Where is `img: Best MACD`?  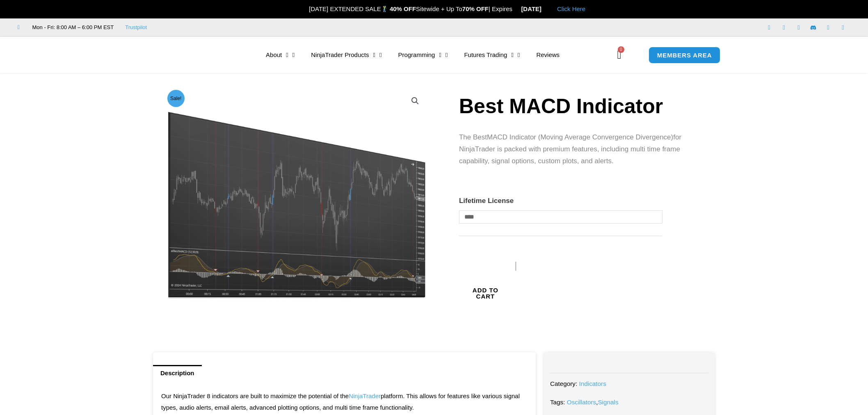
img: Best MACD is located at coordinates (296, 193).